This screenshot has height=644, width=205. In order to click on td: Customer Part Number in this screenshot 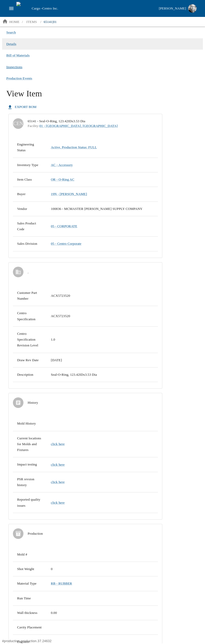, I will do `click(30, 296)`.